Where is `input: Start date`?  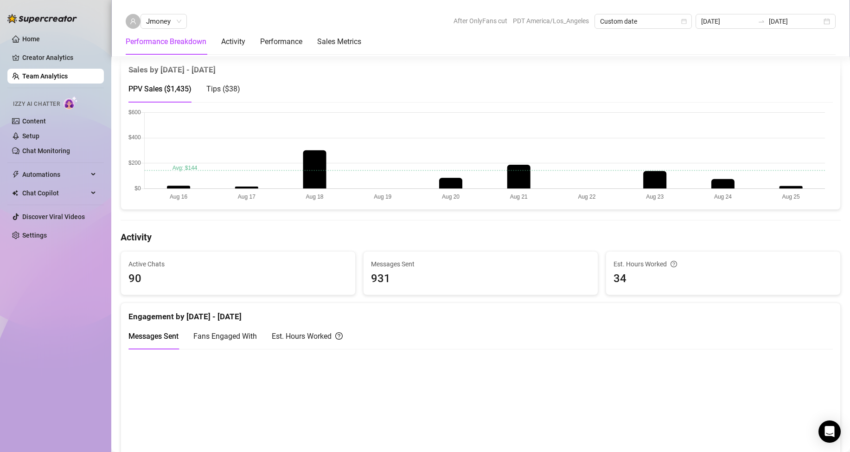 input: Start date is located at coordinates (728, 21).